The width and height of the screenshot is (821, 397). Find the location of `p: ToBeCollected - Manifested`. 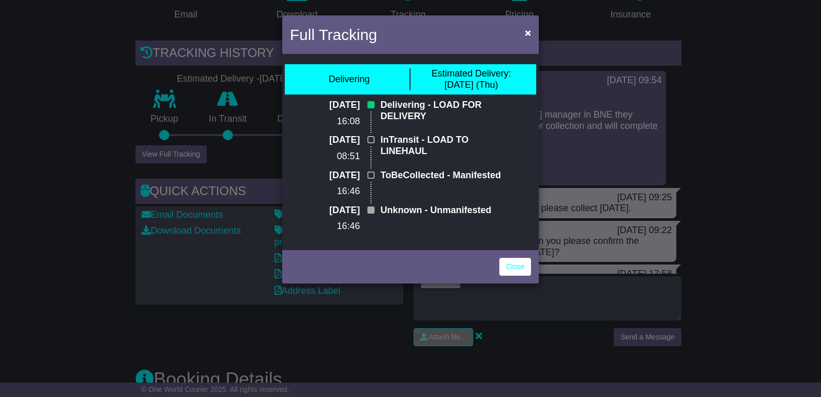

p: ToBeCollected - Manifested is located at coordinates (445, 175).